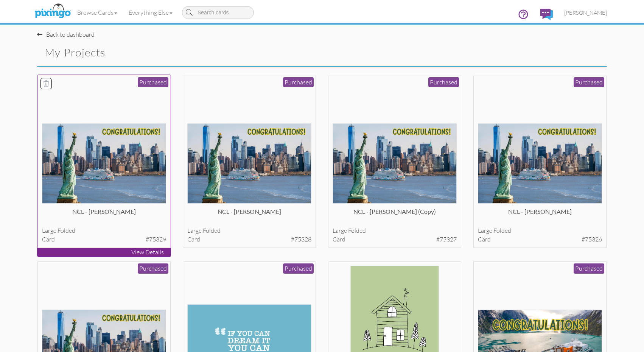  Describe the element at coordinates (301, 239) in the screenshot. I see `span: #75328` at that location.